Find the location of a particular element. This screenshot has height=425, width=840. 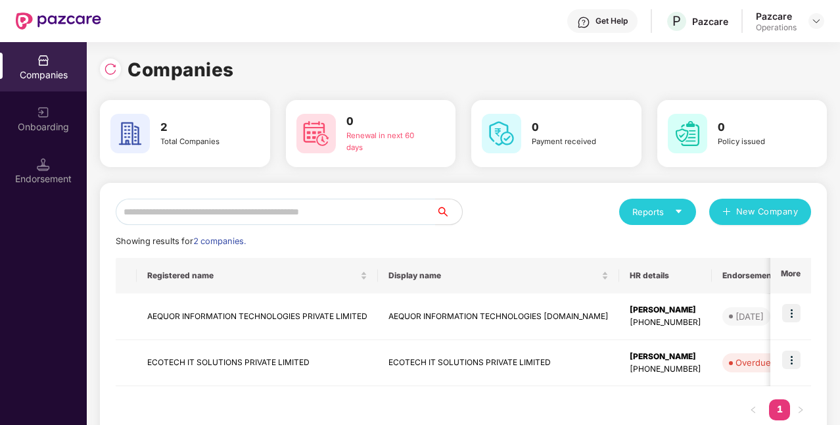

h1: Companies is located at coordinates (181, 70).